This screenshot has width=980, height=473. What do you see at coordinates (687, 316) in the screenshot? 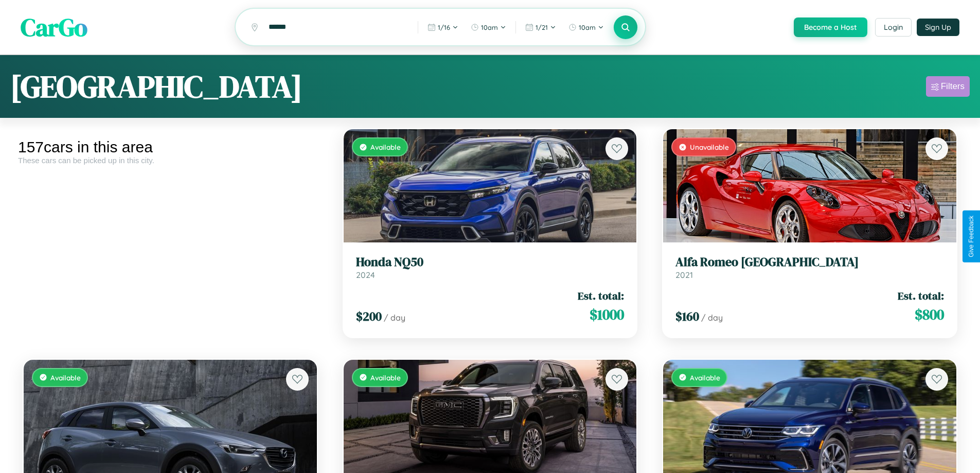
I see `span: $ 160` at bounding box center [687, 316].